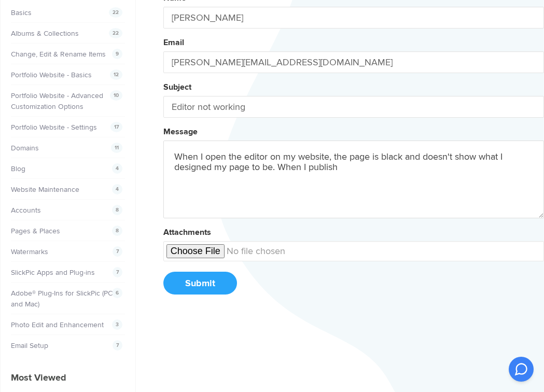 This screenshot has width=544, height=392. Describe the element at coordinates (53, 273) in the screenshot. I see `a: SlickPic Apps and Plug-ins` at that location.